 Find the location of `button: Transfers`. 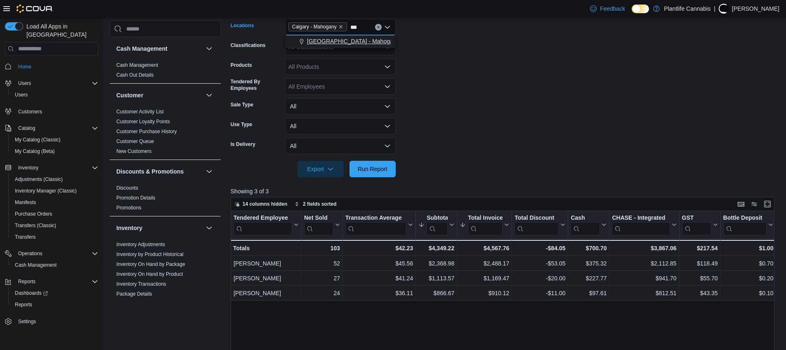

button: Transfers is located at coordinates (55, 237).